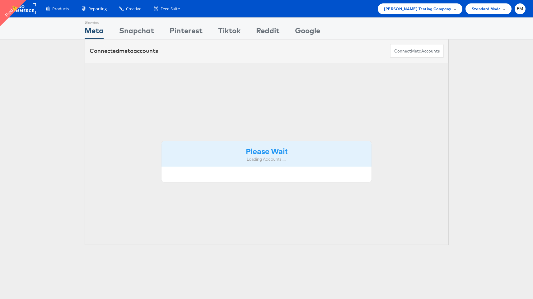 The height and width of the screenshot is (299, 533). What do you see at coordinates (186, 32) in the screenshot?
I see `div: Pinterest` at bounding box center [186, 32].